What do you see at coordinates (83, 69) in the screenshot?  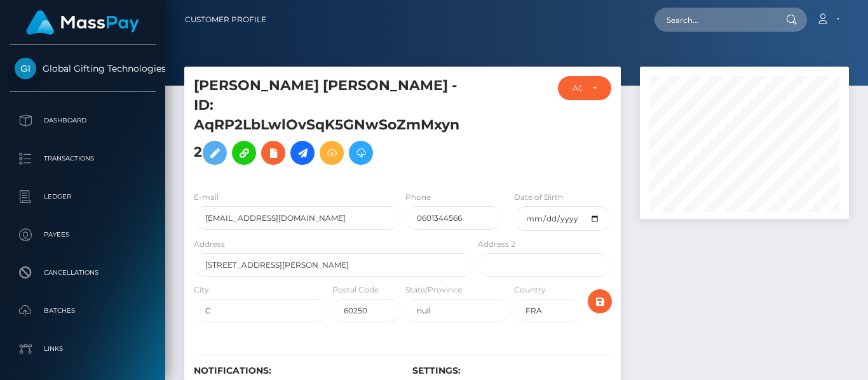 I see `span: Global Gifting Technologies Inc` at bounding box center [83, 69].